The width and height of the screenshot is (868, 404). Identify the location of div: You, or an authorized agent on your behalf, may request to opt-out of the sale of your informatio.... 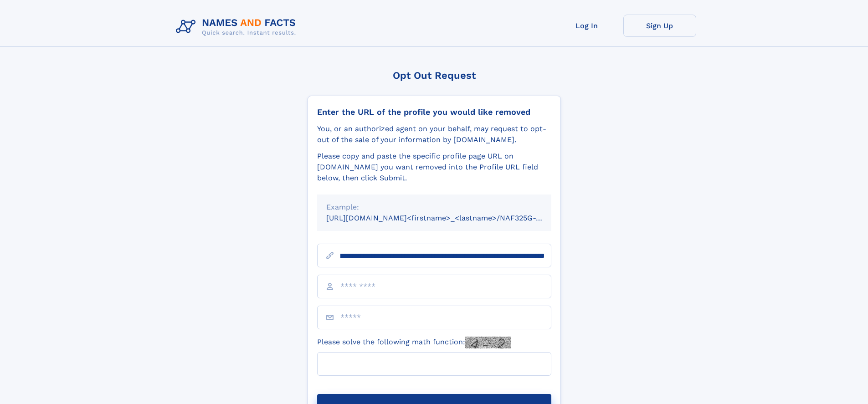
(434, 134).